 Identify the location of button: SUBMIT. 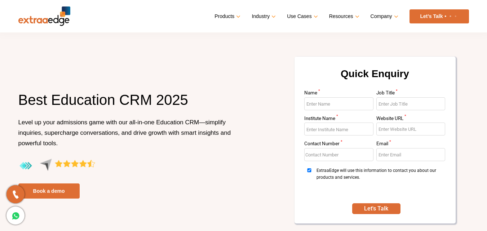
(376, 209).